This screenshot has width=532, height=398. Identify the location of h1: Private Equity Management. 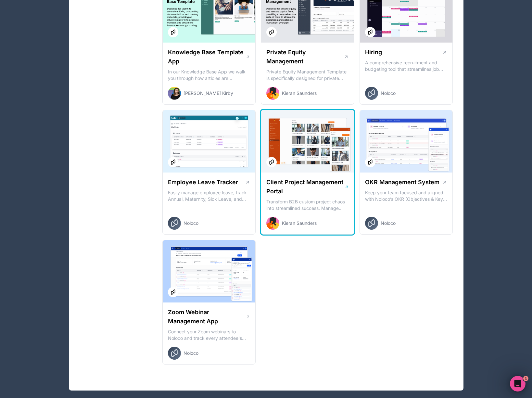
(305, 57).